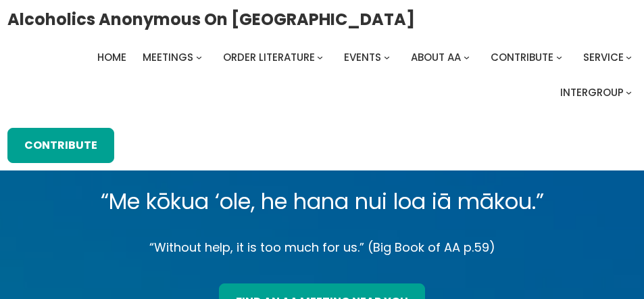 The image size is (644, 299). Describe the element at coordinates (362, 57) in the screenshot. I see `span: Events` at that location.